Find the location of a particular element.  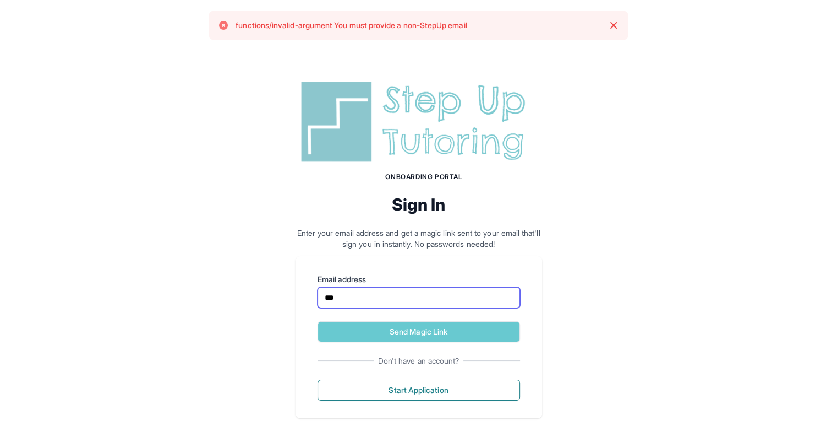

h1: Onboarding Portal is located at coordinates (425, 177).